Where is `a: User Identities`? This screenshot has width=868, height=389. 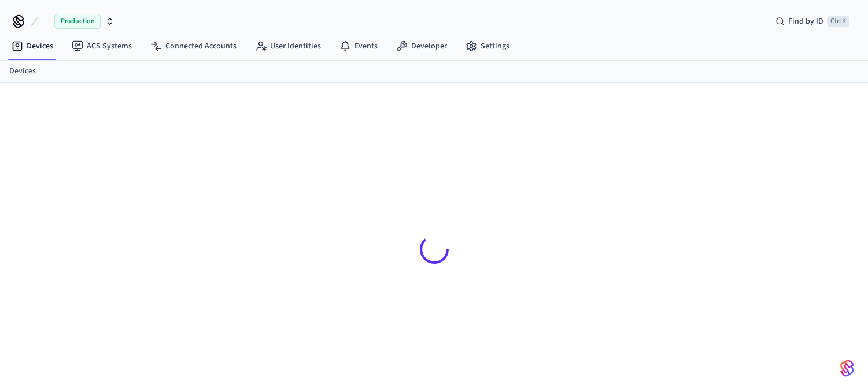 a: User Identities is located at coordinates (288, 46).